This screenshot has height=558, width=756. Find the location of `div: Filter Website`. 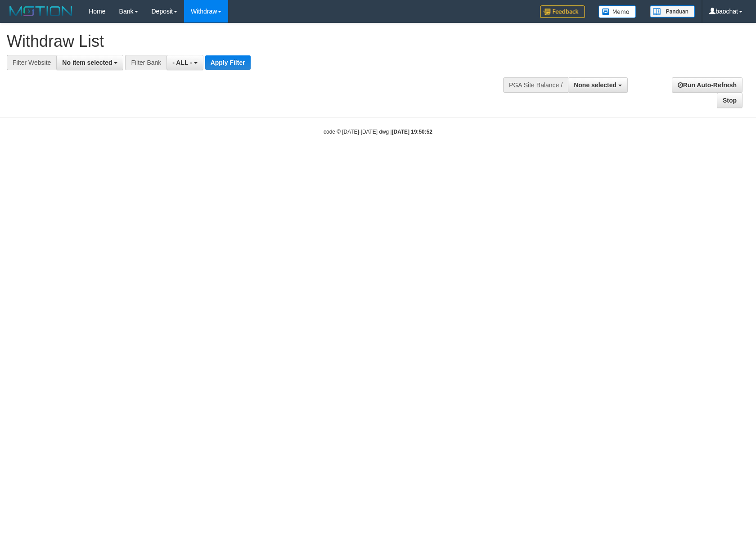

div: Filter Website is located at coordinates (32, 62).